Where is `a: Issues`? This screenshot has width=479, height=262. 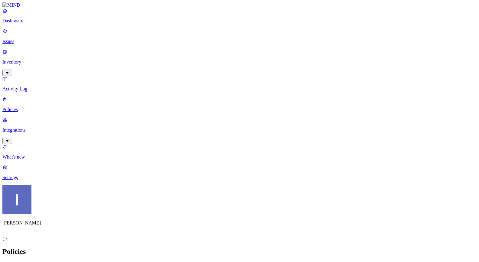 a: Issues is located at coordinates (240, 36).